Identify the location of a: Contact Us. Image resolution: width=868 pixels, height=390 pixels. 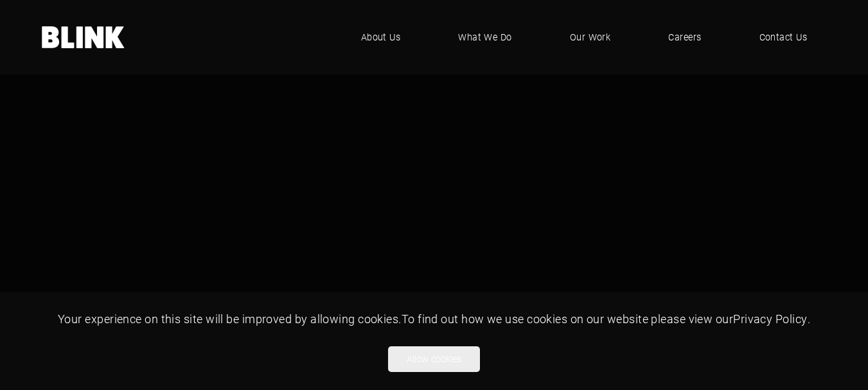
(783, 37).